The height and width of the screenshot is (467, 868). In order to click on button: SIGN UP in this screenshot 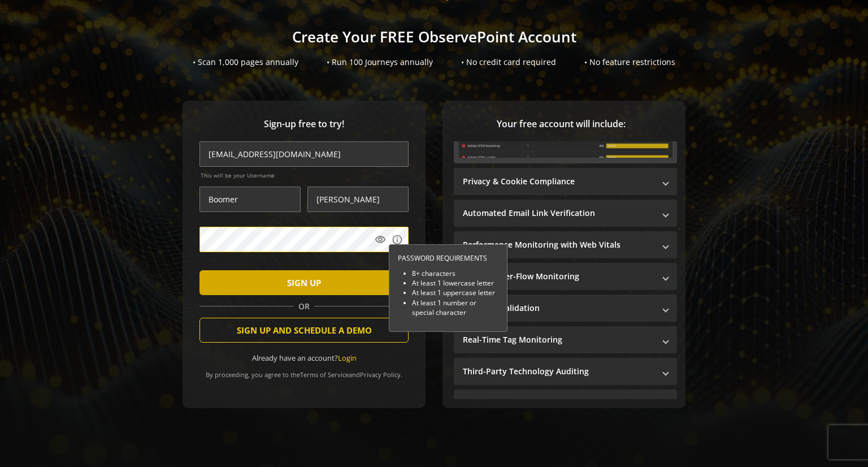, I will do `click(304, 283)`.